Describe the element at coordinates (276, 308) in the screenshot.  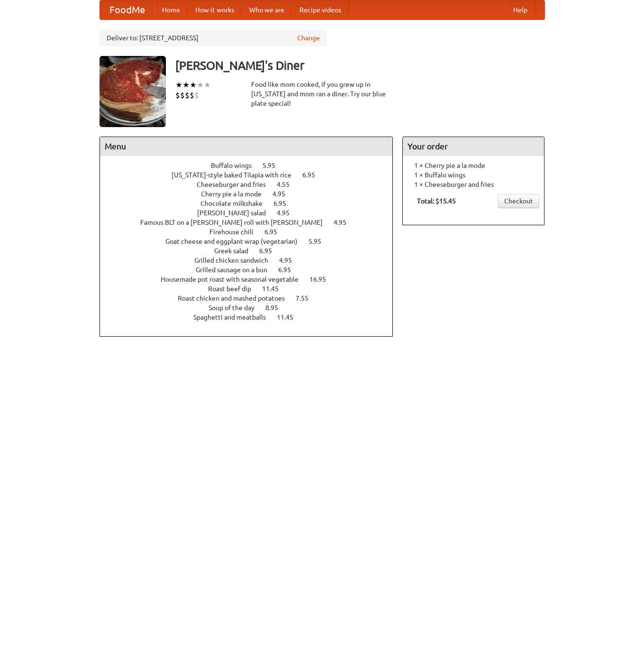
I see `span: 8.95` at that location.